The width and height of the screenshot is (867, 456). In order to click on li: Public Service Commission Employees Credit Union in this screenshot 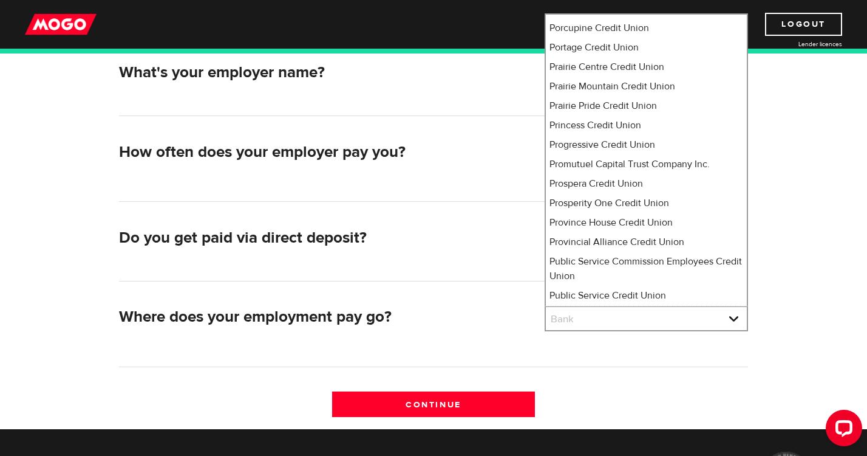, I will do `click(646, 268)`.